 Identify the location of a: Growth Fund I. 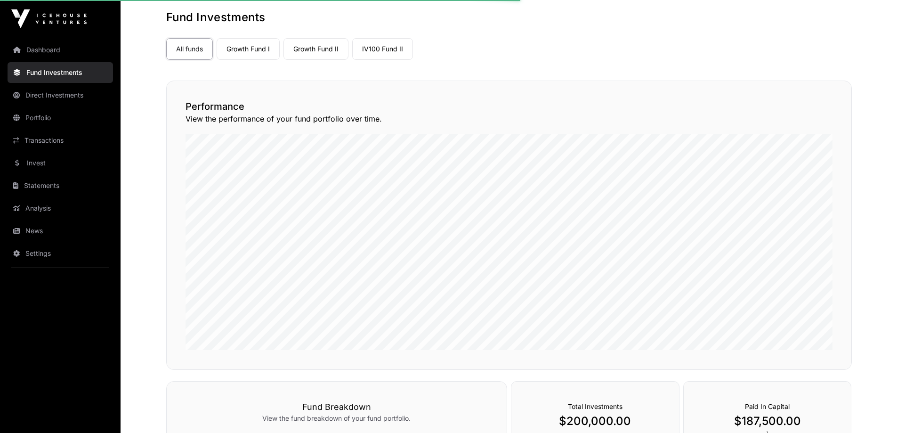
(248, 49).